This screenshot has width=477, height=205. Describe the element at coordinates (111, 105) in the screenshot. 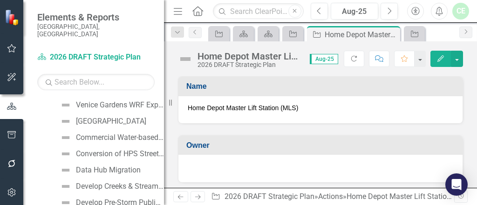

I see `a: Venice Gardens WRF Expansion and Conversion to AWT` at that location.